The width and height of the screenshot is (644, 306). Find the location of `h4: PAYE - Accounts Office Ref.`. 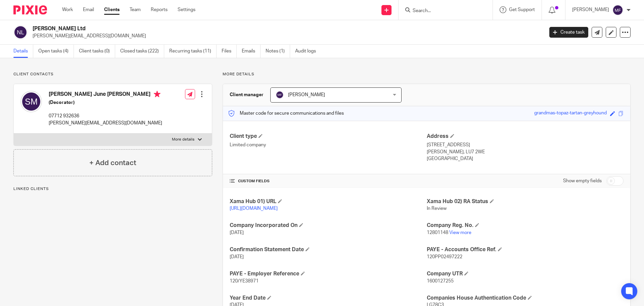

h4: PAYE - Accounts Office Ref. is located at coordinates (525, 249).